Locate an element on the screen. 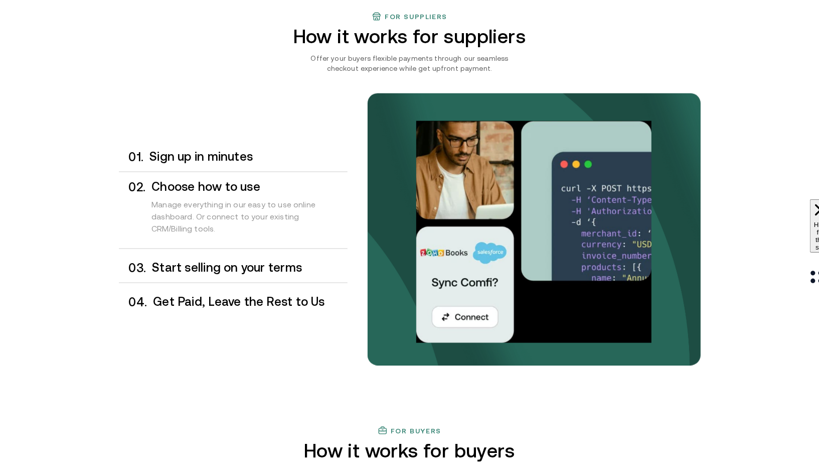  div: 0 4 . is located at coordinates (133, 302).